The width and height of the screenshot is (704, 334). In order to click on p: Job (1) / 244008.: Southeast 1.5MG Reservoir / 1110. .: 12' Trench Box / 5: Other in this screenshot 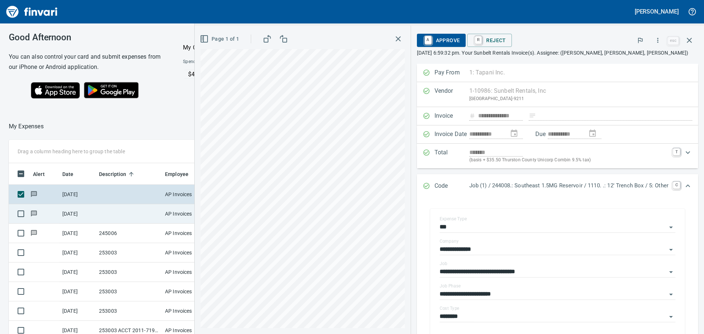, I will do `click(569, 186)`.